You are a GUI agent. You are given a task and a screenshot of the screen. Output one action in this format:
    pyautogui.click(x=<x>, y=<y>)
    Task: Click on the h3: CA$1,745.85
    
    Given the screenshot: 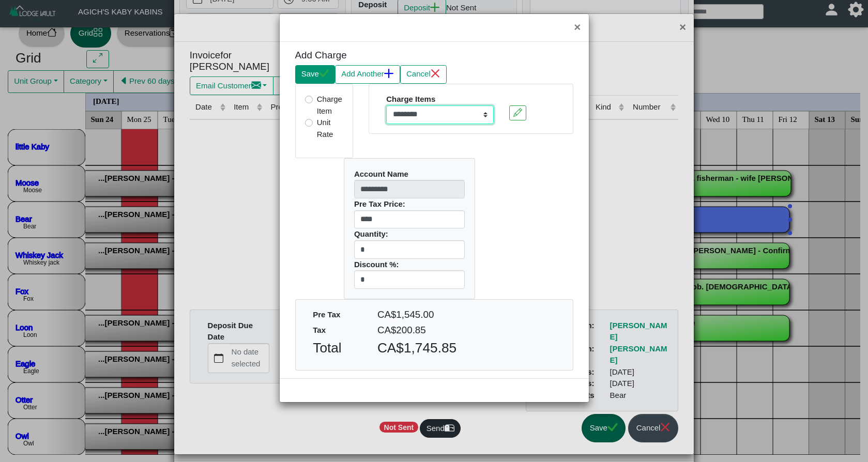 What is the action you would take?
    pyautogui.click(x=466, y=349)
    